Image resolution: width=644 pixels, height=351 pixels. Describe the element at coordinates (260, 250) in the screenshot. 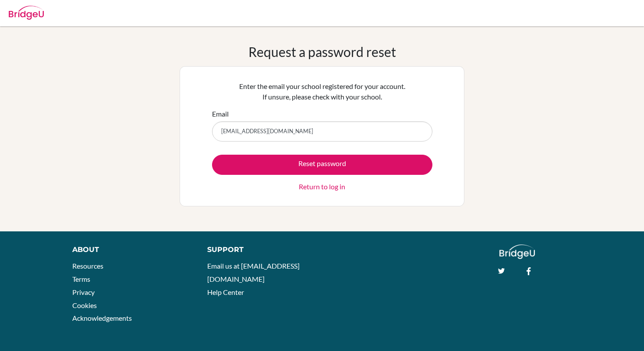

I see `div: Support` at that location.